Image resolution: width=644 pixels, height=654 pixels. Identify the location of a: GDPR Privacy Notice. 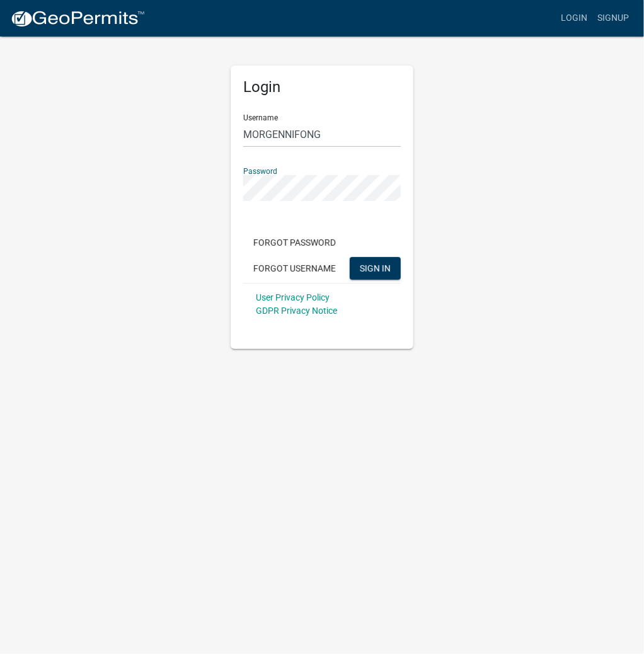
(296, 311).